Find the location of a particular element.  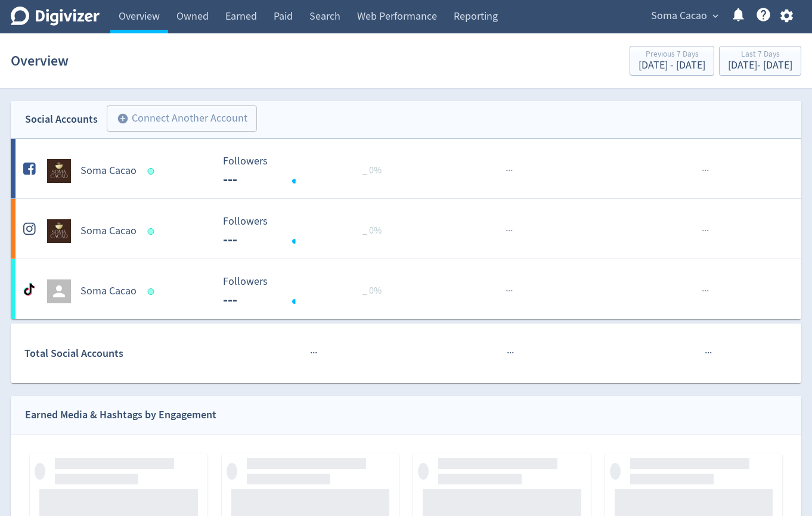

div: Social Accounts is located at coordinates (61, 119).